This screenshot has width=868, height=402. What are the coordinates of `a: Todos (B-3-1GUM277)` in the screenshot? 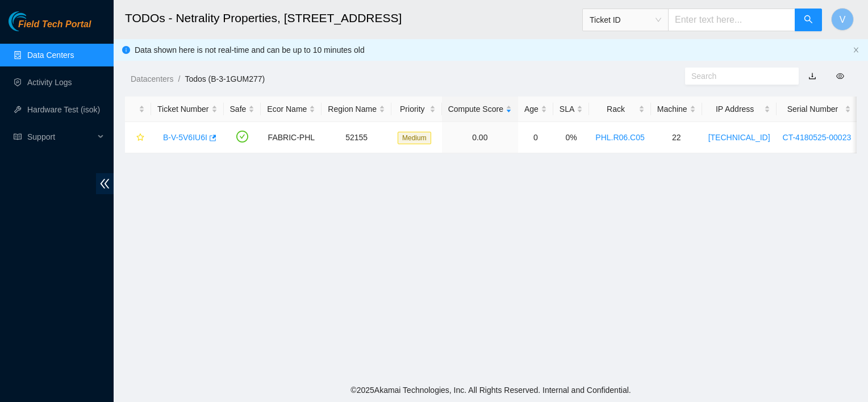 It's located at (225, 79).